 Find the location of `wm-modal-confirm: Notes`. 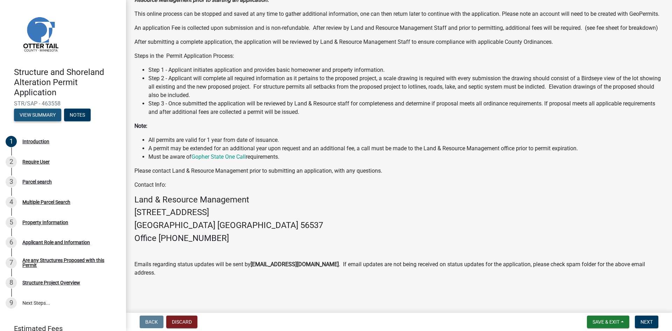

wm-modal-confirm: Notes is located at coordinates (77, 115).